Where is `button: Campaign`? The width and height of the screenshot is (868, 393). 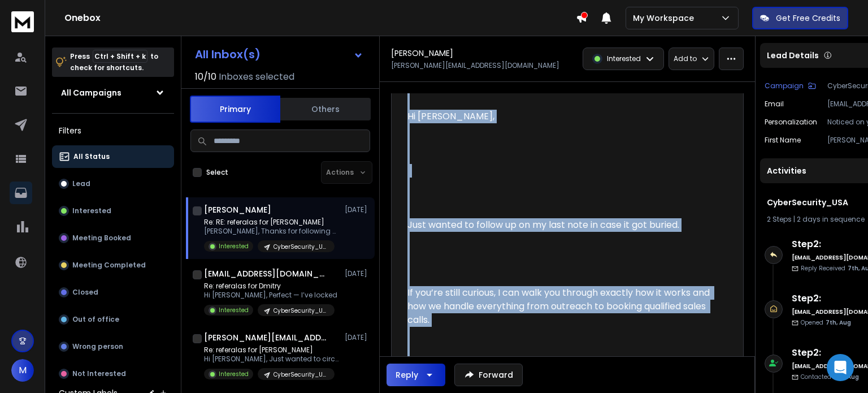
button: Campaign is located at coordinates (790, 86).